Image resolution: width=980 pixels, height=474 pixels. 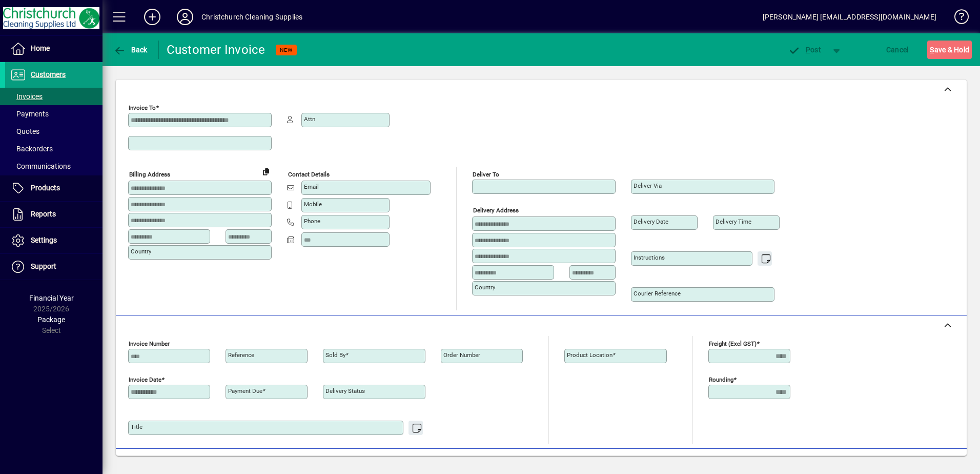 What do you see at coordinates (245, 391) in the screenshot?
I see `mat-label: Payment due` at bounding box center [245, 391].